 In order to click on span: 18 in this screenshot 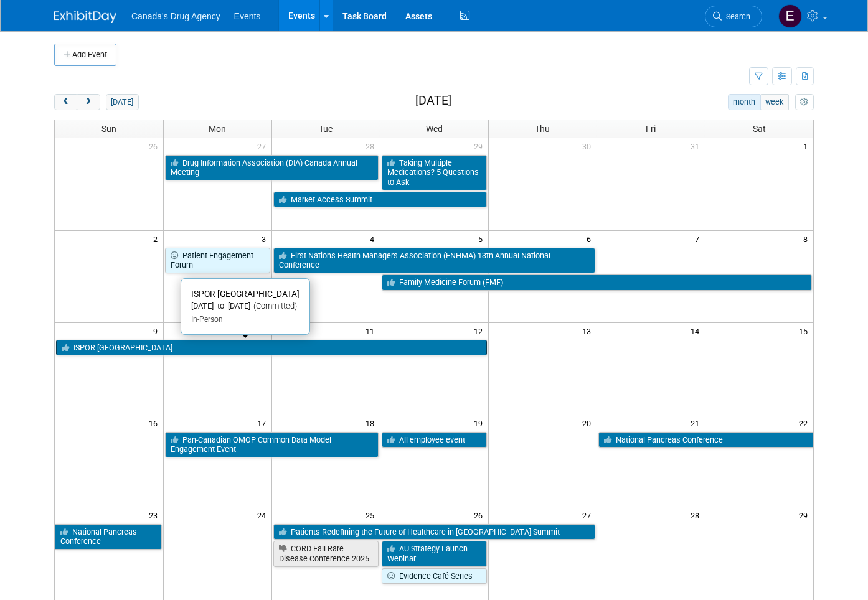, I will do `click(372, 423)`.